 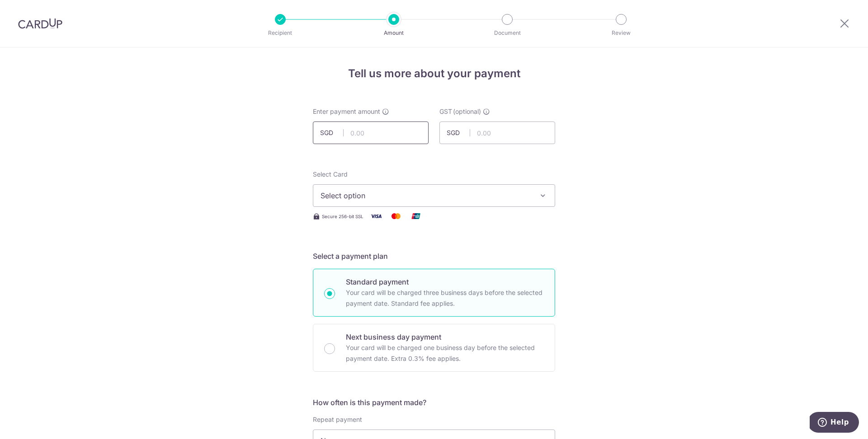 I want to click on p: Next business day payment, so click(x=444, y=338).